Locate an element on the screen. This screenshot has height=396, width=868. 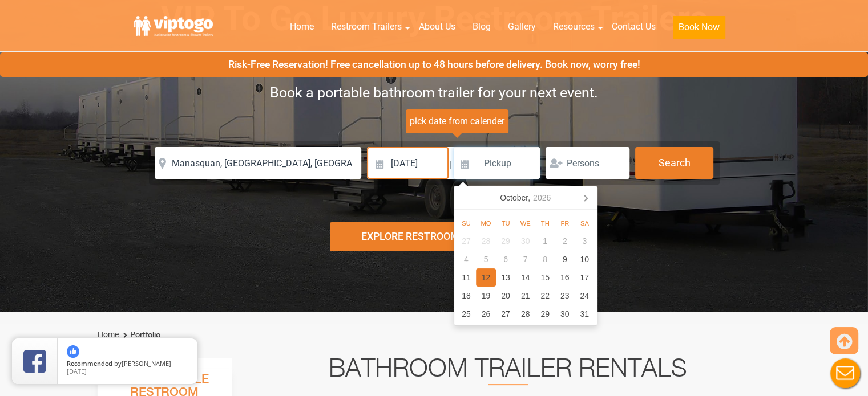
input: Persons is located at coordinates (587, 163).